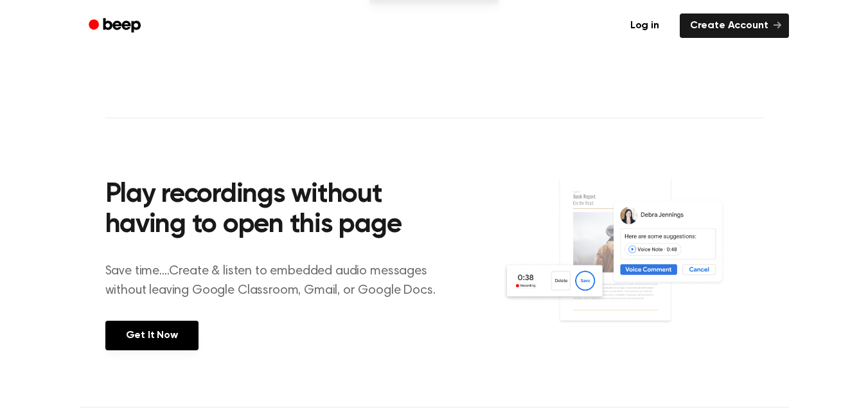 The image size is (868, 412). Describe the element at coordinates (152, 335) in the screenshot. I see `a: Get It Now` at that location.